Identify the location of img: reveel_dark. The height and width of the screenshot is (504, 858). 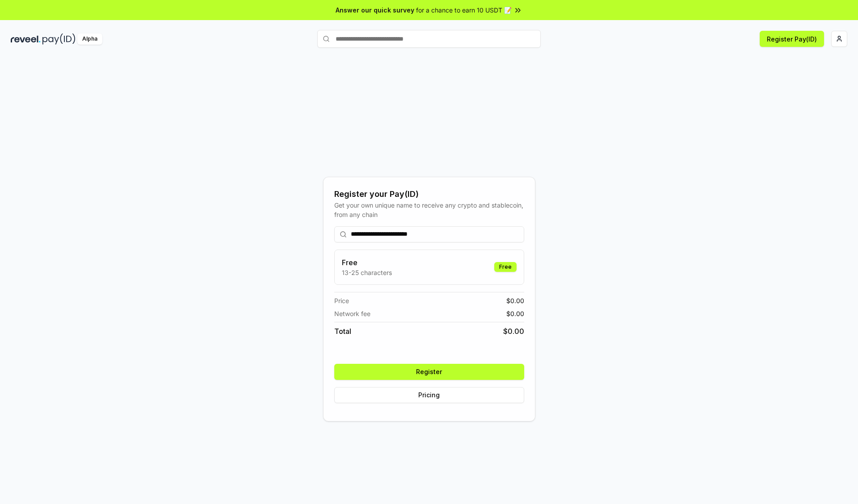
(25, 39).